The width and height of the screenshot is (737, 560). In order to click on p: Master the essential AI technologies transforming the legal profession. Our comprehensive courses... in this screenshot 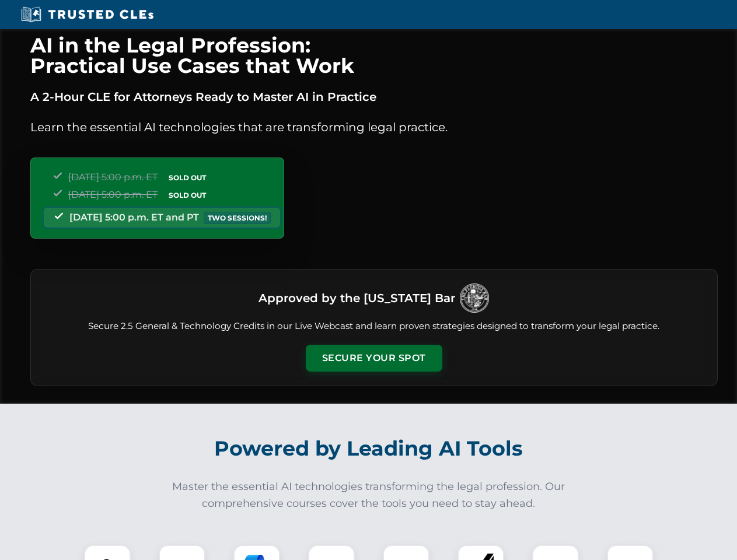, I will do `click(368, 495)`.